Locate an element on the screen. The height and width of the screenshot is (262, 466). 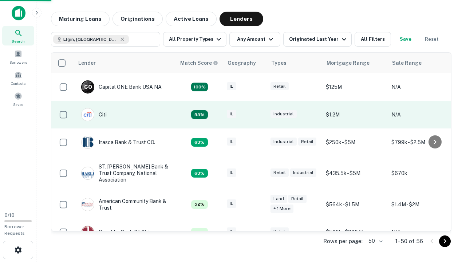
span: Contacts is located at coordinates (18, 83).